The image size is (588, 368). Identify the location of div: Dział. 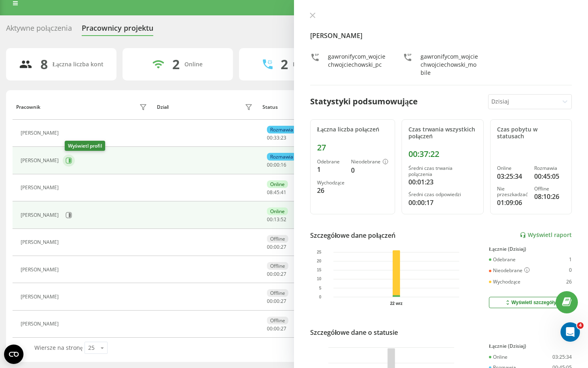
(163, 107).